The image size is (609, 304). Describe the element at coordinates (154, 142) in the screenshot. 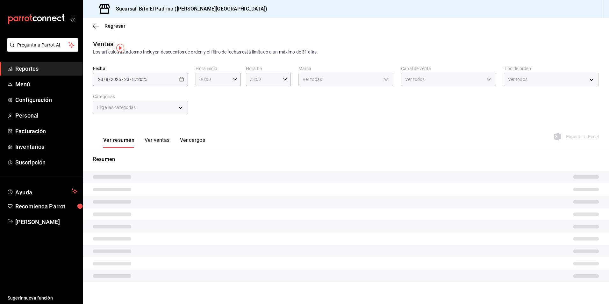

I see `div: navigation tabs` at that location.